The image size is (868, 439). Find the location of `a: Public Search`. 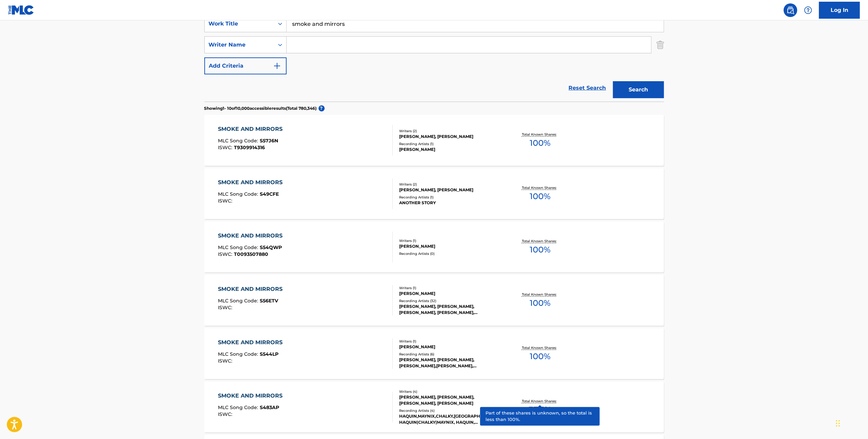

a: Public Search is located at coordinates (790, 10).